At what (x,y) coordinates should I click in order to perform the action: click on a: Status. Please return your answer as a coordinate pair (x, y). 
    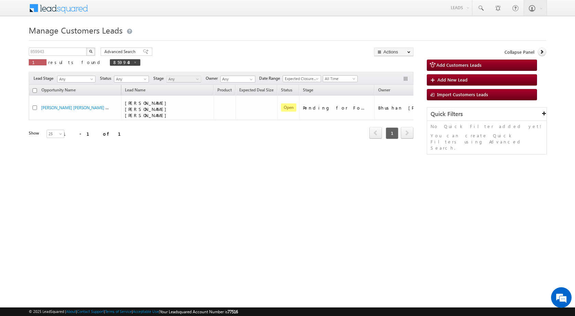
    Looking at the image, I should click on (287, 91).